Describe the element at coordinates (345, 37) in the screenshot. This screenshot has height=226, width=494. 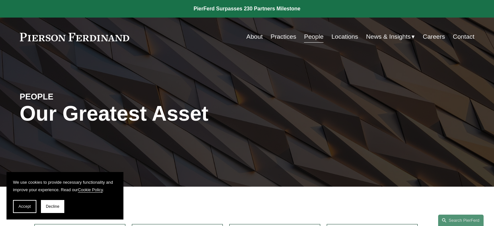
I see `a: Locations` at that location.